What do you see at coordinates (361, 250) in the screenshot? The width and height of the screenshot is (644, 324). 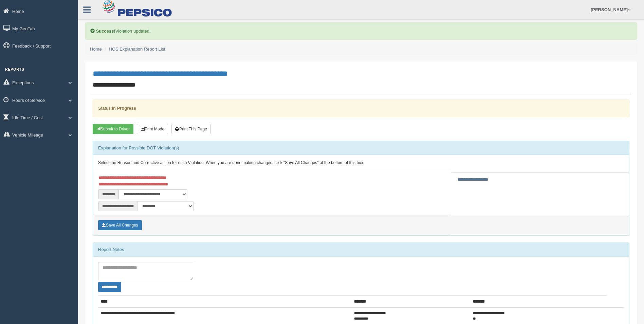 I see `div: Report Notes` at bounding box center [361, 250].